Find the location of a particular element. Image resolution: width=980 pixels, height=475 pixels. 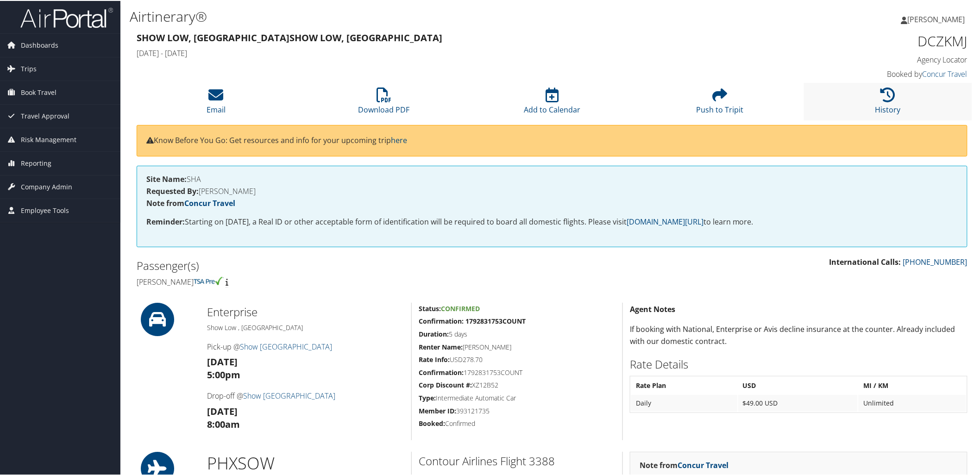

a: Email is located at coordinates (216, 103).